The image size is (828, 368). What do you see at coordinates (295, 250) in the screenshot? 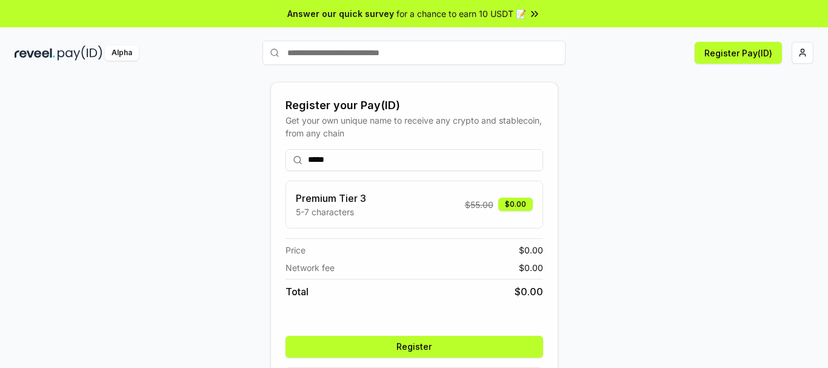
I see `span: Price` at bounding box center [295, 250].